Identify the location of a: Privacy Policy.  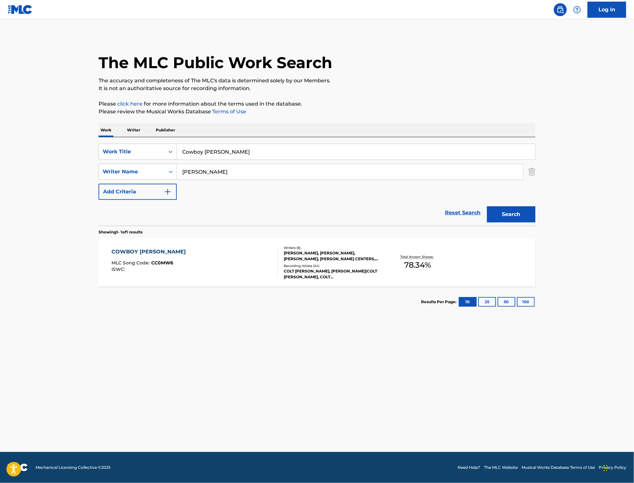
(612, 468).